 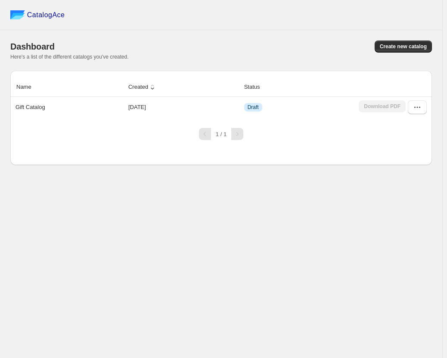 What do you see at coordinates (46, 15) in the screenshot?
I see `span: CatalogAce` at bounding box center [46, 15].